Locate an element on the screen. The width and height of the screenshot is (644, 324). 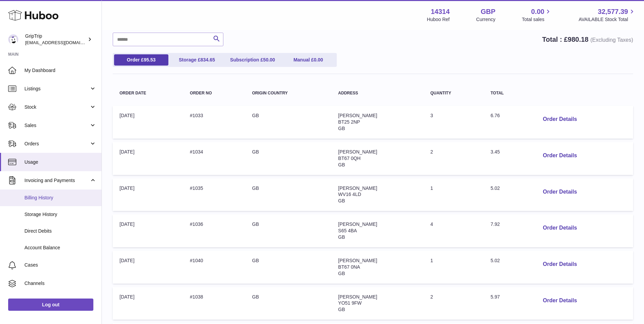
span: 32,577.39 is located at coordinates (613, 12).